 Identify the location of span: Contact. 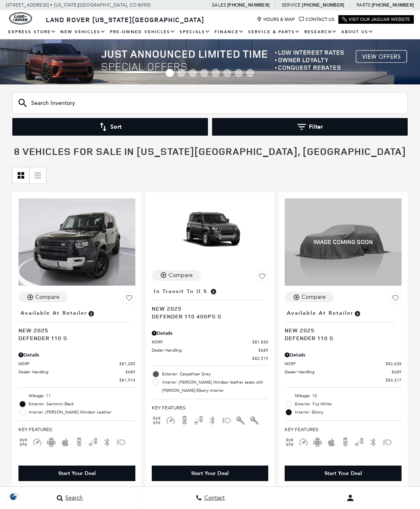
(213, 498).